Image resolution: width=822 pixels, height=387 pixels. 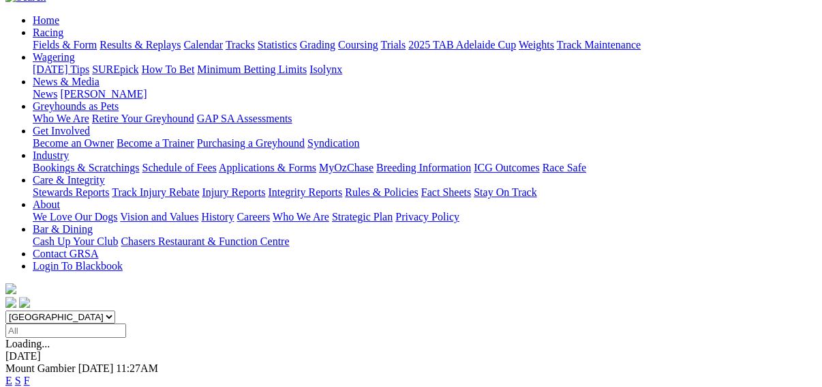 What do you see at coordinates (46, 20) in the screenshot?
I see `a: Home` at bounding box center [46, 20].